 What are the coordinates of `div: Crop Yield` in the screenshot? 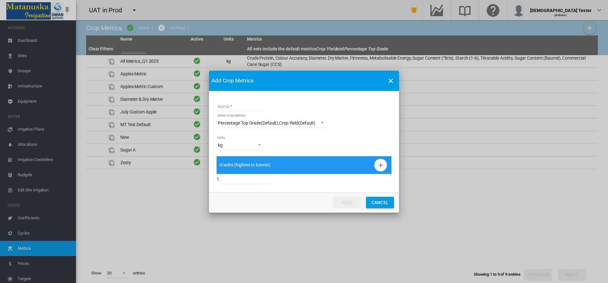 It's located at (297, 123).